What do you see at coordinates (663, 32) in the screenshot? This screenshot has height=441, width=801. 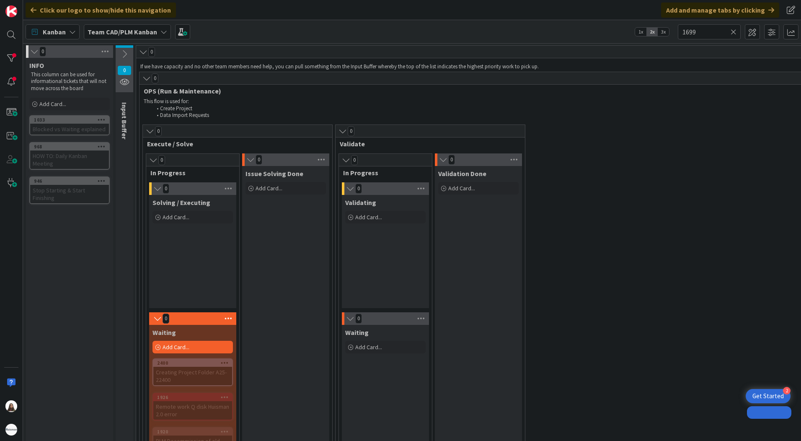 I see `span: 3x` at bounding box center [663, 32].